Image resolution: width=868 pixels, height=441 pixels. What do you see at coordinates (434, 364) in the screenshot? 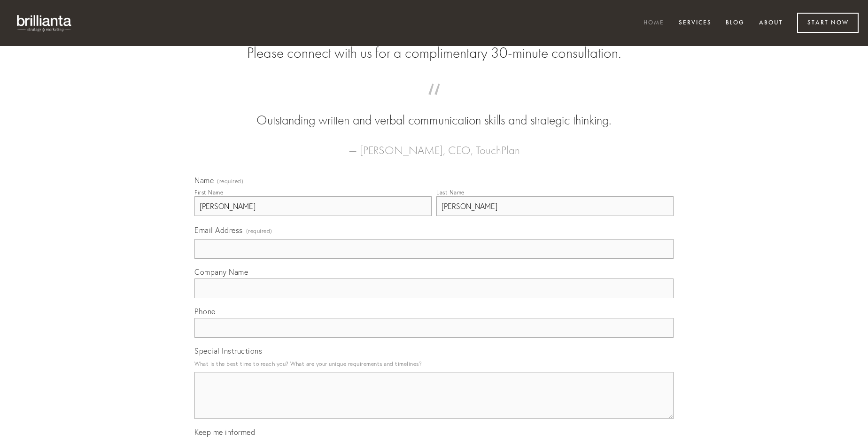
I see `p: What is the best time to reach you? What are your unique requirements and timelines?` at bounding box center [434, 364].